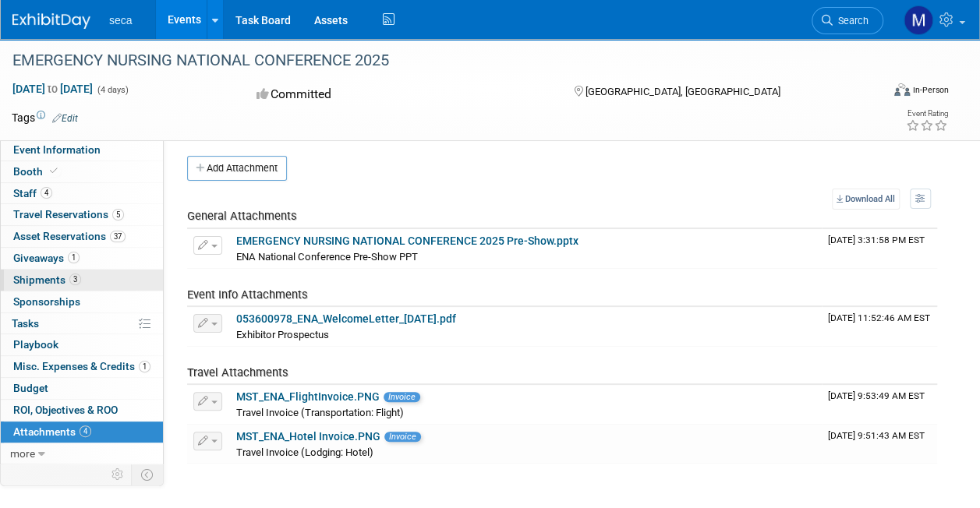 The height and width of the screenshot is (508, 980). I want to click on span: Tasks, so click(24, 324).